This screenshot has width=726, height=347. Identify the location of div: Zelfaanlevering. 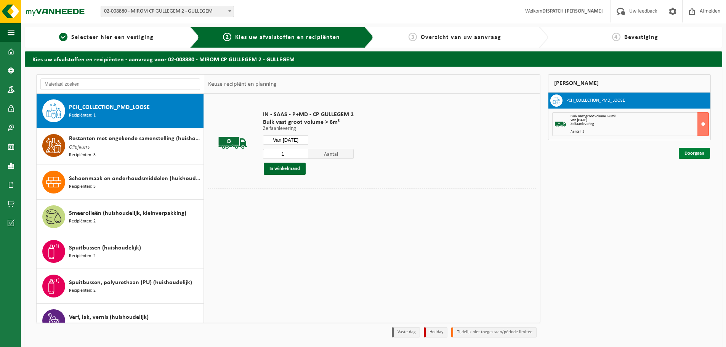
(639, 124).